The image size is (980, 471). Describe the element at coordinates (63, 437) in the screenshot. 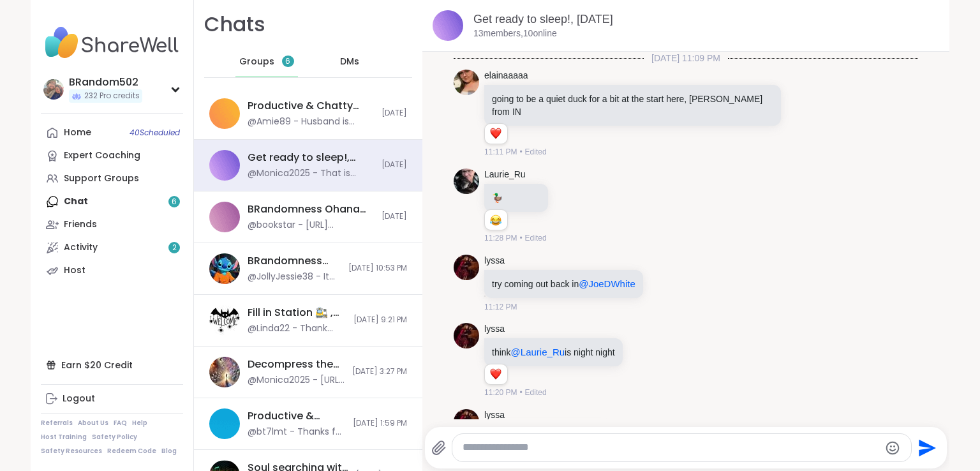

I see `a: Host Training` at that location.